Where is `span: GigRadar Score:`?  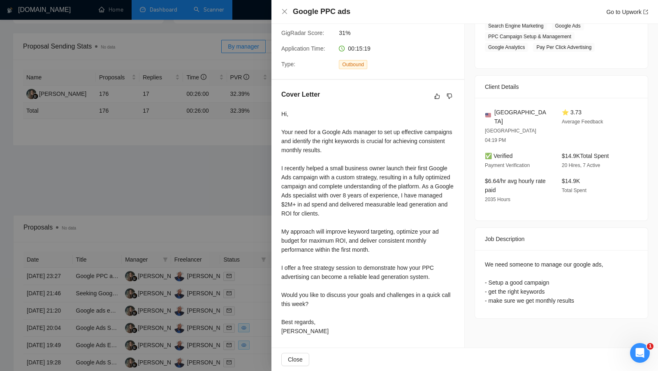
span: GigRadar Score: is located at coordinates (303, 33).